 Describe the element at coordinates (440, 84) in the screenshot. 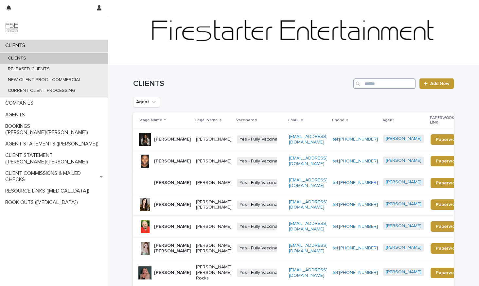

I see `span: Add New` at that location.